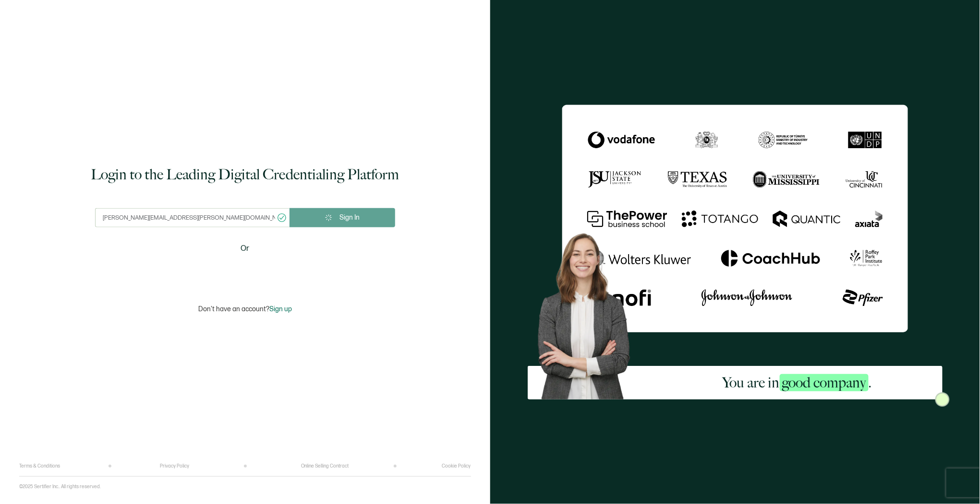 This screenshot has width=980, height=504. Describe the element at coordinates (324, 467) in the screenshot. I see `a: Online Selling Contract` at that location.